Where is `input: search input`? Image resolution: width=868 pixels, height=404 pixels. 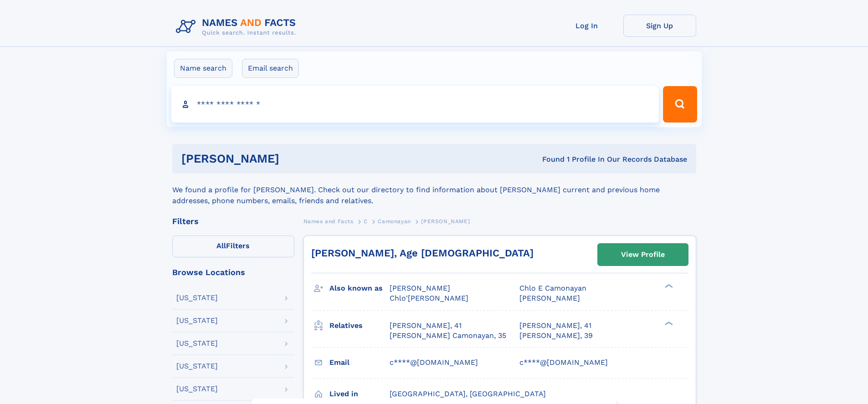
input: search input is located at coordinates (415, 104).